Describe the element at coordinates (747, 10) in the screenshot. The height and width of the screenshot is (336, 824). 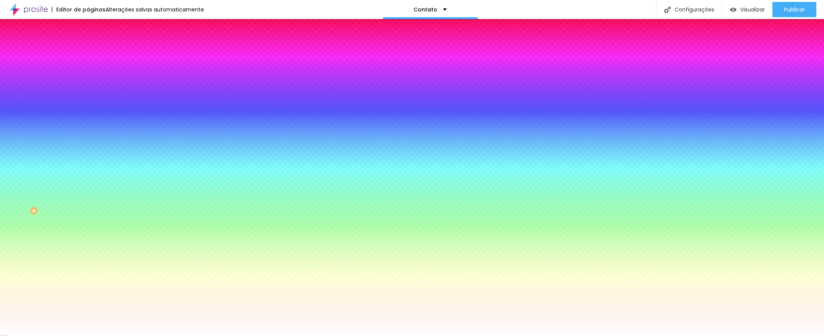
I see `button: Visualizar` at that location.